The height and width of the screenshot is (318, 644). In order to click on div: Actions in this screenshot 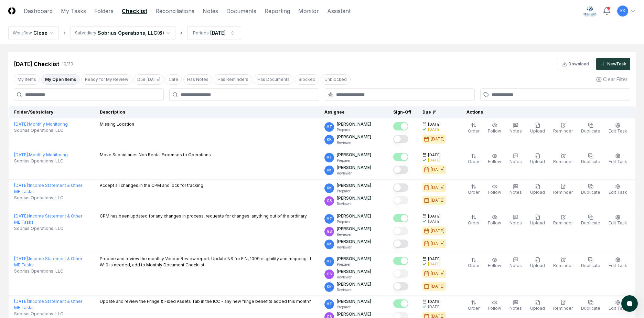, I will do `click(545, 112)`.